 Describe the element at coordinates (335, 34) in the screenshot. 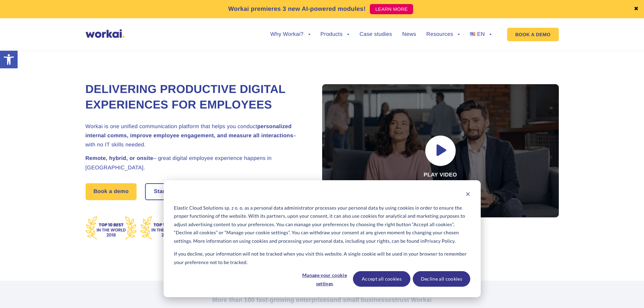

I see `a: Products` at that location.